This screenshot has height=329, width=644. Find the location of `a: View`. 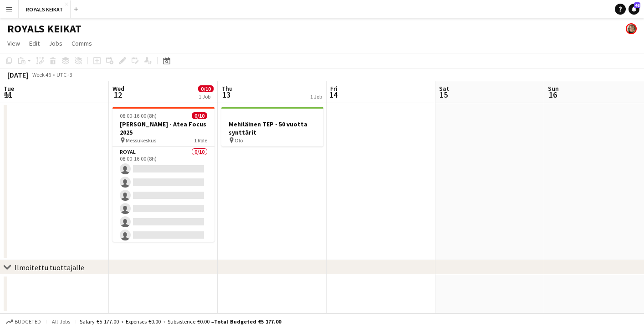

a: View is located at coordinates (14, 43).